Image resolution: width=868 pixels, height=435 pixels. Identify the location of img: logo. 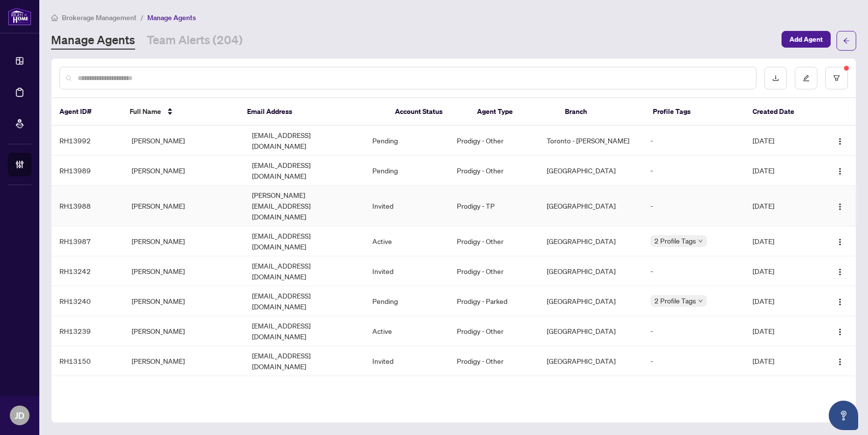
(20, 16).